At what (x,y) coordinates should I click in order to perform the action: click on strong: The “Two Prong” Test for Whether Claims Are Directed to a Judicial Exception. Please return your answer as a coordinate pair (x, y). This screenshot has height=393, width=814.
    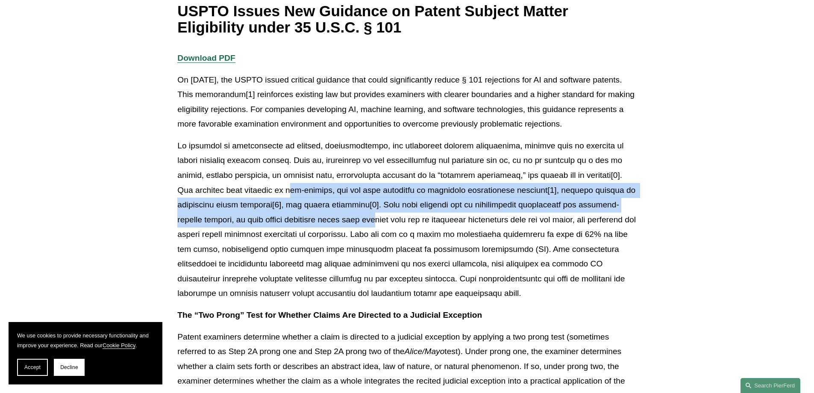
    Looking at the image, I should click on (329, 314).